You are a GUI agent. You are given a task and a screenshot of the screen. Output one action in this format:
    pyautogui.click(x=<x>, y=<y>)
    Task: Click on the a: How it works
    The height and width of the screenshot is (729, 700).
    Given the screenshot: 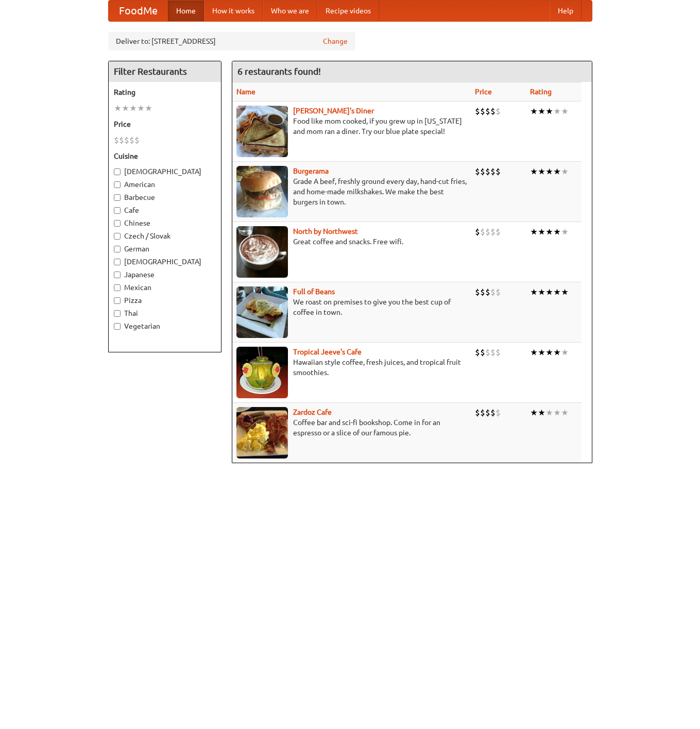 What is the action you would take?
    pyautogui.click(x=233, y=11)
    